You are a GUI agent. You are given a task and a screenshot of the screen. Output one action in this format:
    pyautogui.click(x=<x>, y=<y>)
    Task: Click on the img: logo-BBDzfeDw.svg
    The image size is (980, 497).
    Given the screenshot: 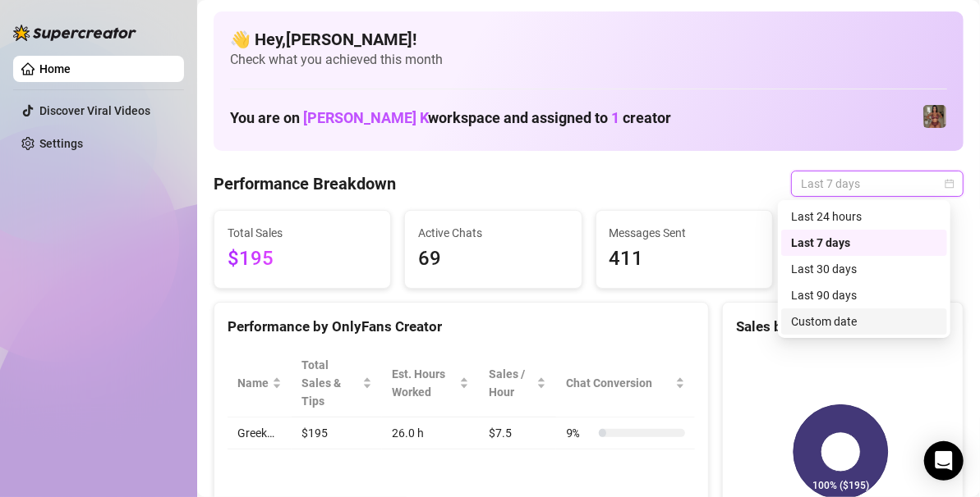 What is the action you would take?
    pyautogui.click(x=75, y=33)
    